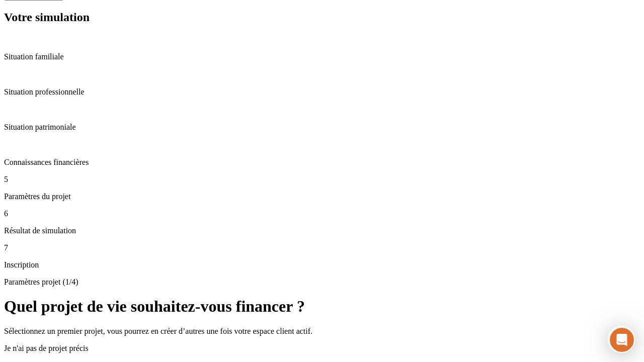 Image resolution: width=644 pixels, height=362 pixels. Describe the element at coordinates (322, 231) in the screenshot. I see `p: Résultat de simulation` at that location.